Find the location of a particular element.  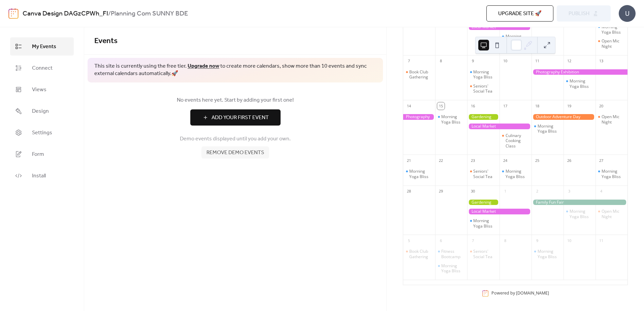

div: 20 is located at coordinates (601, 106).